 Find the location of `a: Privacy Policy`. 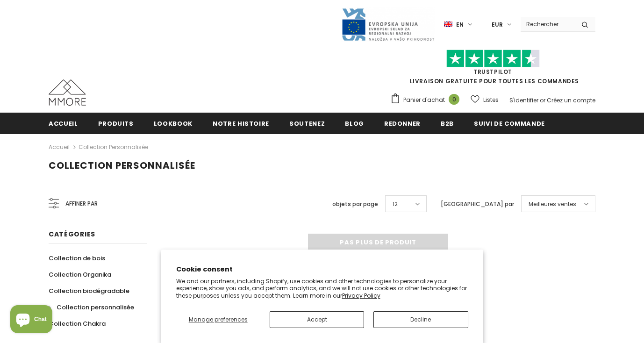

a: Privacy Policy is located at coordinates (361, 296).